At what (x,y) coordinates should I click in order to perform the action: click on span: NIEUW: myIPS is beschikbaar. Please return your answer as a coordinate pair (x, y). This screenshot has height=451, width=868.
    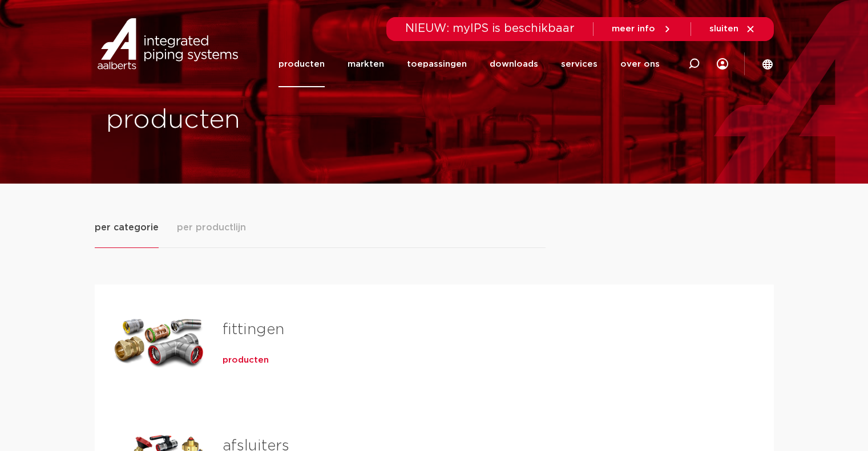
    Looking at the image, I should click on (490, 29).